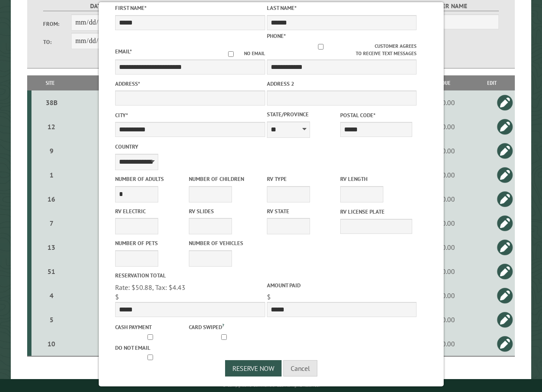 The height and width of the screenshot is (392, 542). What do you see at coordinates (328, 6) in the screenshot?
I see `label: Include Cancelled Reservations` at bounding box center [328, 6].